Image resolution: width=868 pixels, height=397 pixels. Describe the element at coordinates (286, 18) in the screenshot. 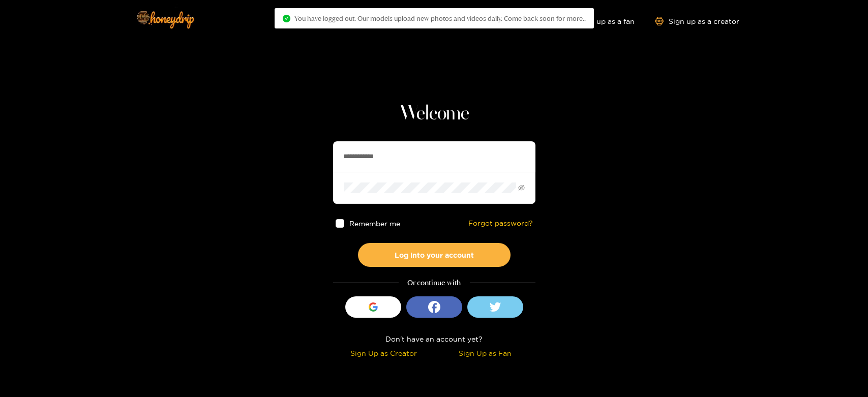

I see `span: check-circle` at that location.